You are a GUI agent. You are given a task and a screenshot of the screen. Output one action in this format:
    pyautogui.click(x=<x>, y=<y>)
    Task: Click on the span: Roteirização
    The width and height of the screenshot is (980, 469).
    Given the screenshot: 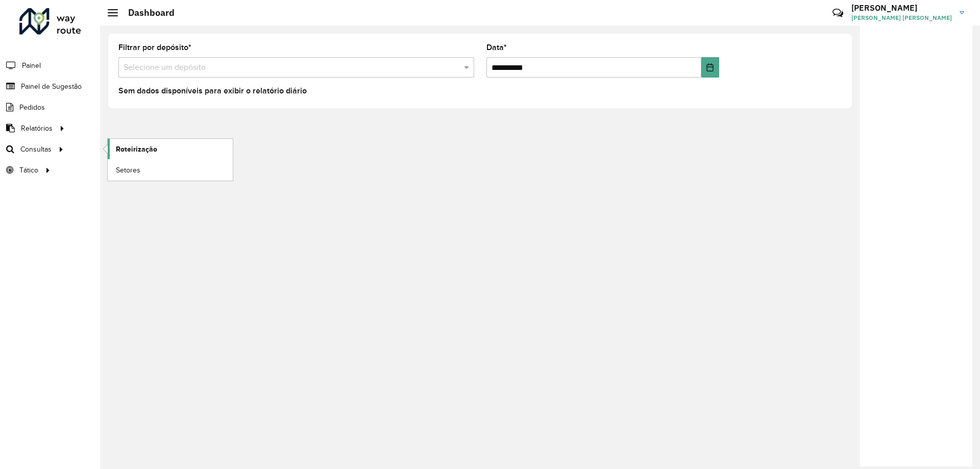 What is the action you would take?
    pyautogui.click(x=136, y=150)
    